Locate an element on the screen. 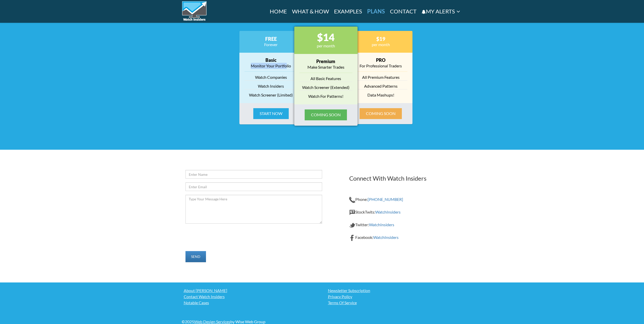  img: phone_24_24.png is located at coordinates (352, 200).